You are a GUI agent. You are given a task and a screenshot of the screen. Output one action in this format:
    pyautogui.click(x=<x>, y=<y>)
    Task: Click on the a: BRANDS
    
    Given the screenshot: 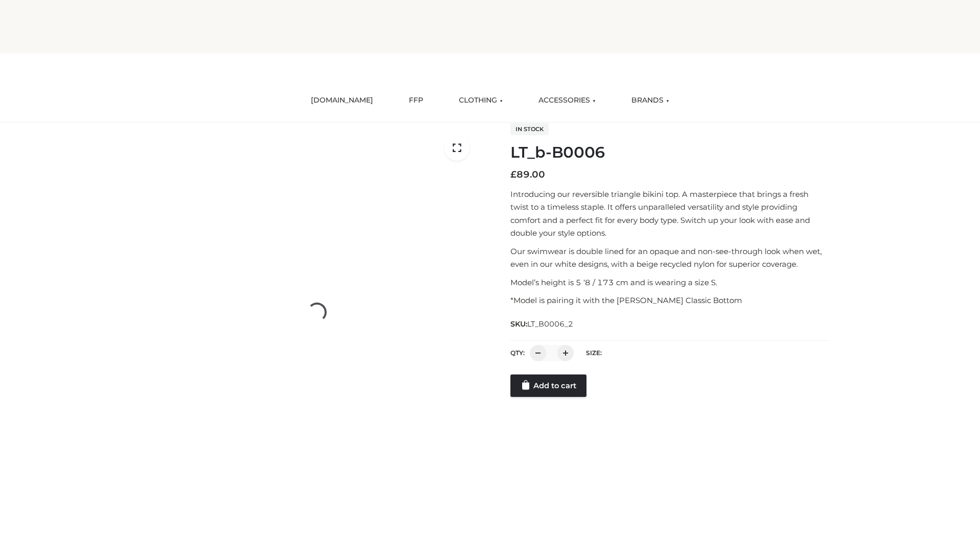 What is the action you would take?
    pyautogui.click(x=650, y=101)
    